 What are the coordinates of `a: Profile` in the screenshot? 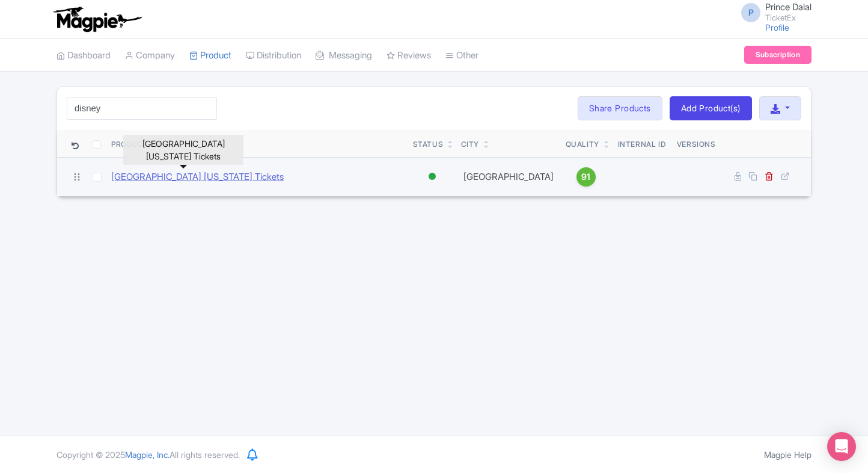 It's located at (778, 27).